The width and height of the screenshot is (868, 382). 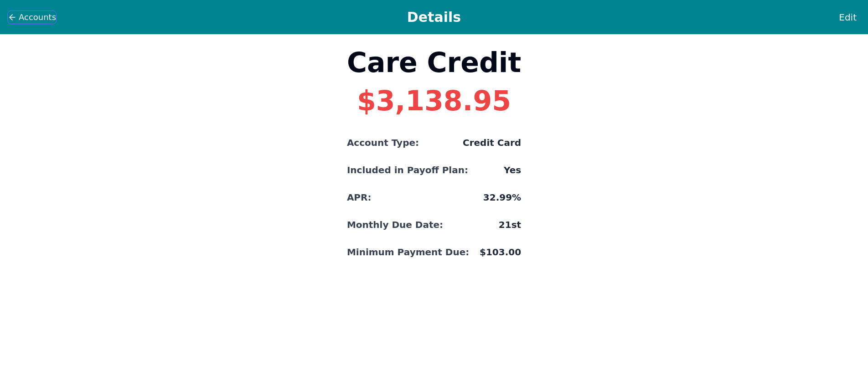 What do you see at coordinates (32, 17) in the screenshot?
I see `button: Accounts` at bounding box center [32, 17].